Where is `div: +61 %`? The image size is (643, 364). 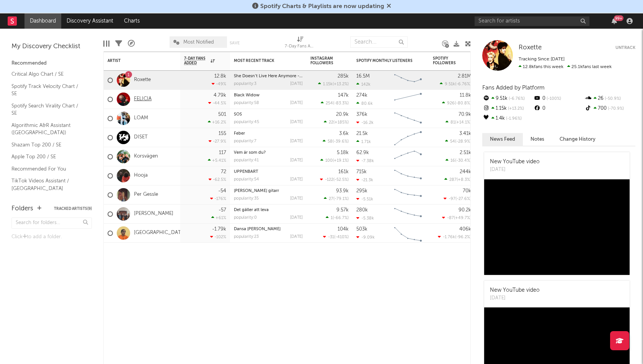
div: +61 % is located at coordinates (219, 217).